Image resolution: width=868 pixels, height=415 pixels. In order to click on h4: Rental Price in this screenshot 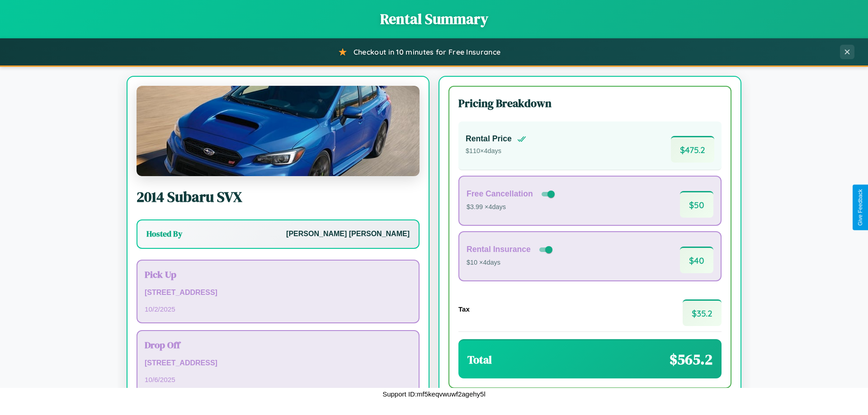, I will do `click(488, 138)`.